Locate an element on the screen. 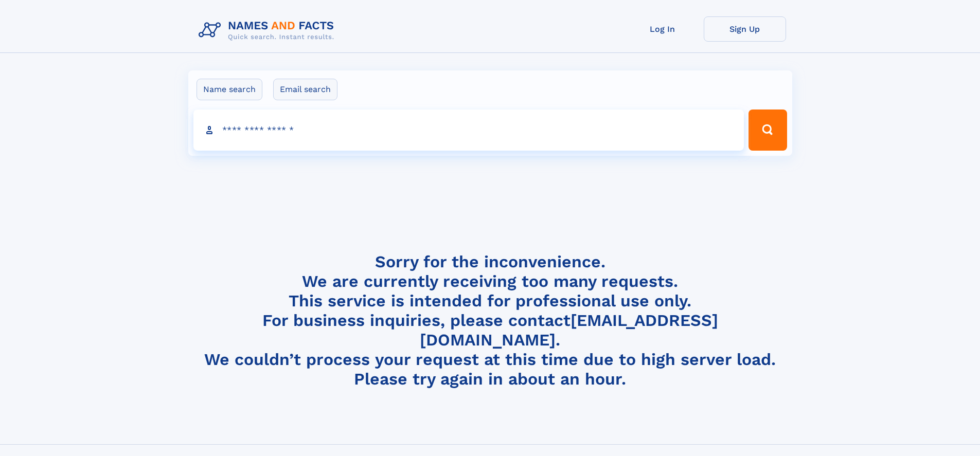 The height and width of the screenshot is (456, 980). button: Search Button is located at coordinates (768, 130).